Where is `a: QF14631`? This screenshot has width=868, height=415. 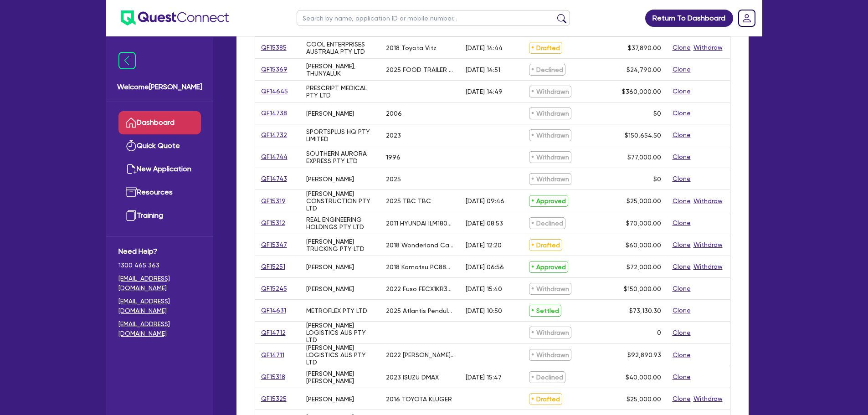 a: QF14631 is located at coordinates (274, 310).